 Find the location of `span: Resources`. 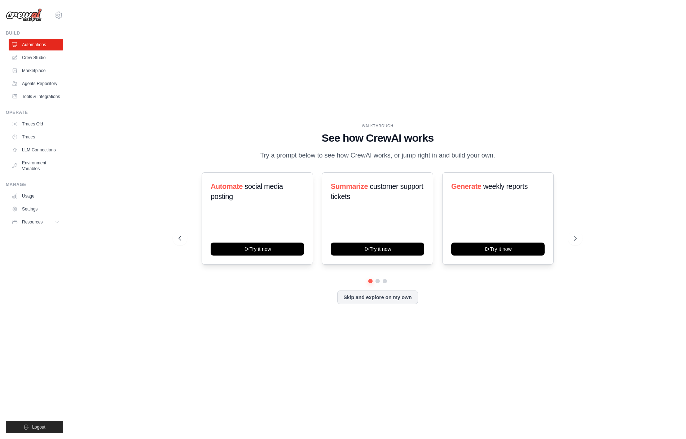

span: Resources is located at coordinates (32, 222).